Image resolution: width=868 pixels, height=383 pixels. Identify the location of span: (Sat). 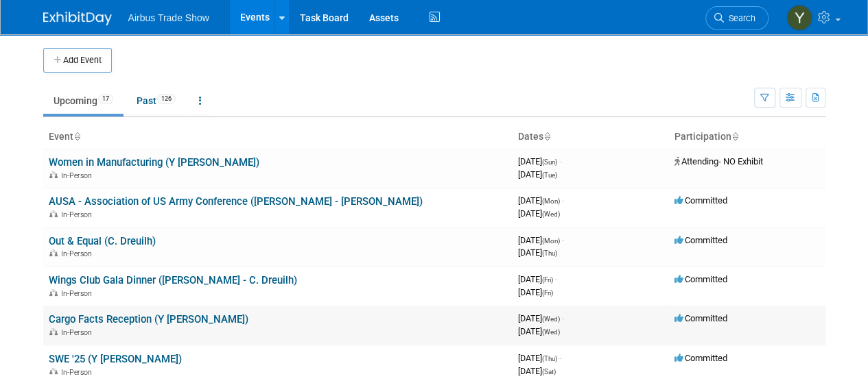
(549, 372).